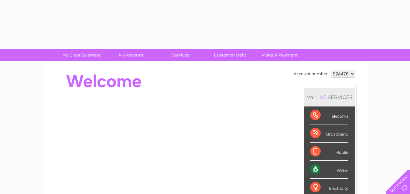  Describe the element at coordinates (230, 55) in the screenshot. I see `a: Customer Help` at that location.